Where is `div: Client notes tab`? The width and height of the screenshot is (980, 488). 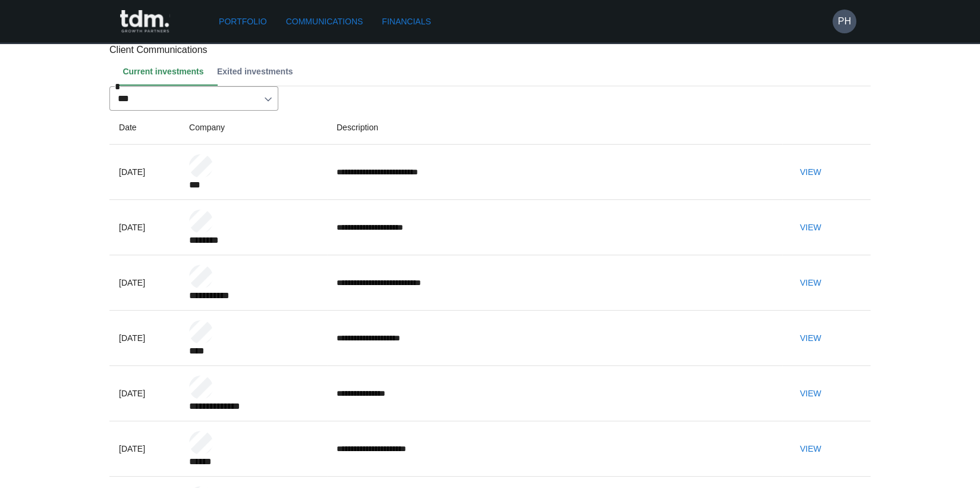
div: Client notes tab is located at coordinates (495, 71).